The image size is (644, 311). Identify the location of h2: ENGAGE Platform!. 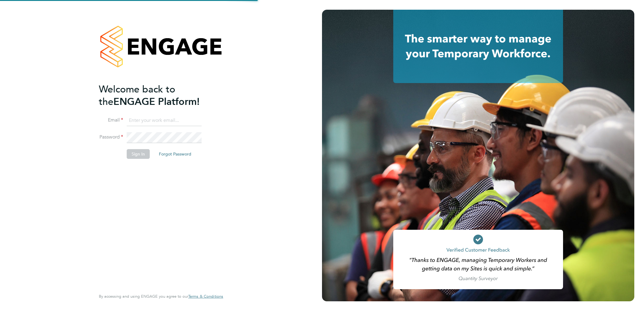
(158, 95).